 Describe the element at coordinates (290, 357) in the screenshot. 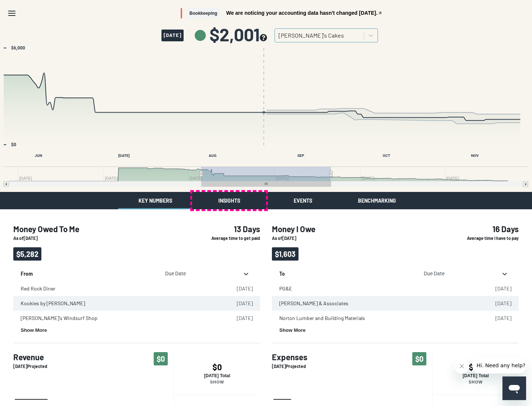

I see `h4: Expenses` at that location.